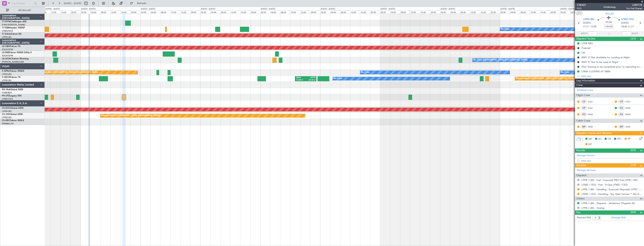  I want to click on span: CS-DOU, so click(6, 108).